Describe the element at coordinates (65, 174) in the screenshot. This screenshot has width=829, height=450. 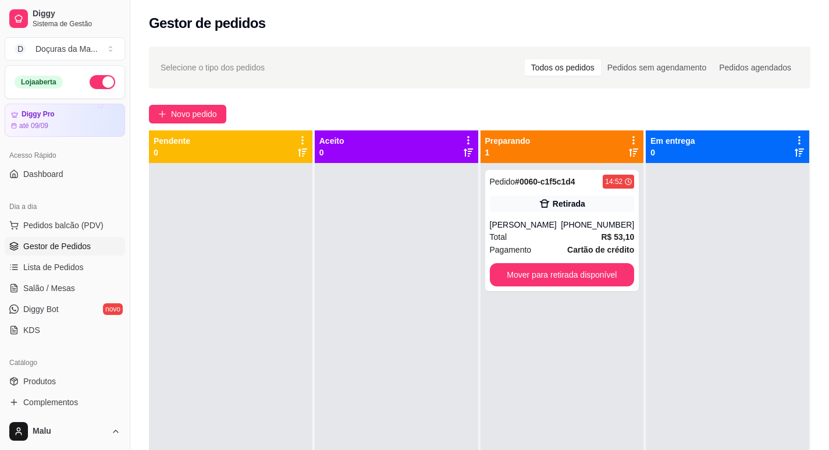
I see `a: Dashboard` at that location.